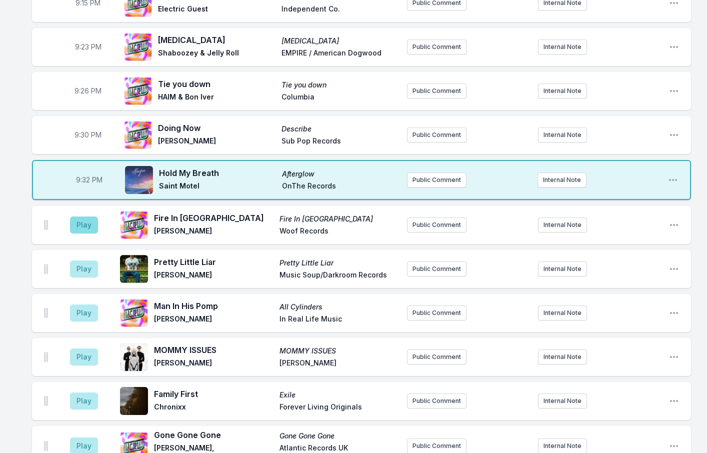 The image size is (707, 453). What do you see at coordinates (138, 47) in the screenshot?
I see `img: Amen` at bounding box center [138, 47].